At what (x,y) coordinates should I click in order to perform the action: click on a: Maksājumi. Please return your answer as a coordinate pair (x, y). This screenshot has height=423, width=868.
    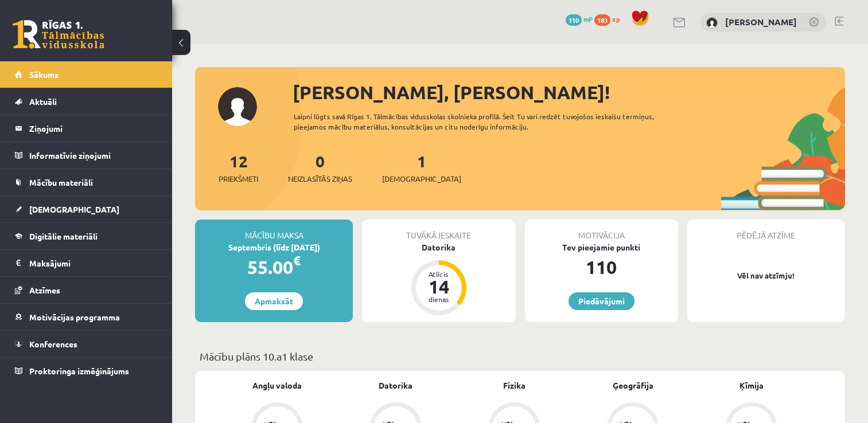
    Looking at the image, I should click on (86, 263).